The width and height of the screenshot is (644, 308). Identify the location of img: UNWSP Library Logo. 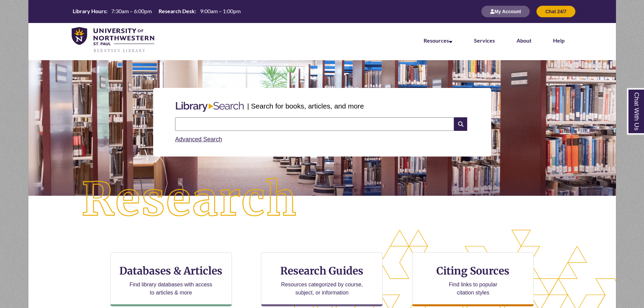
(113, 40).